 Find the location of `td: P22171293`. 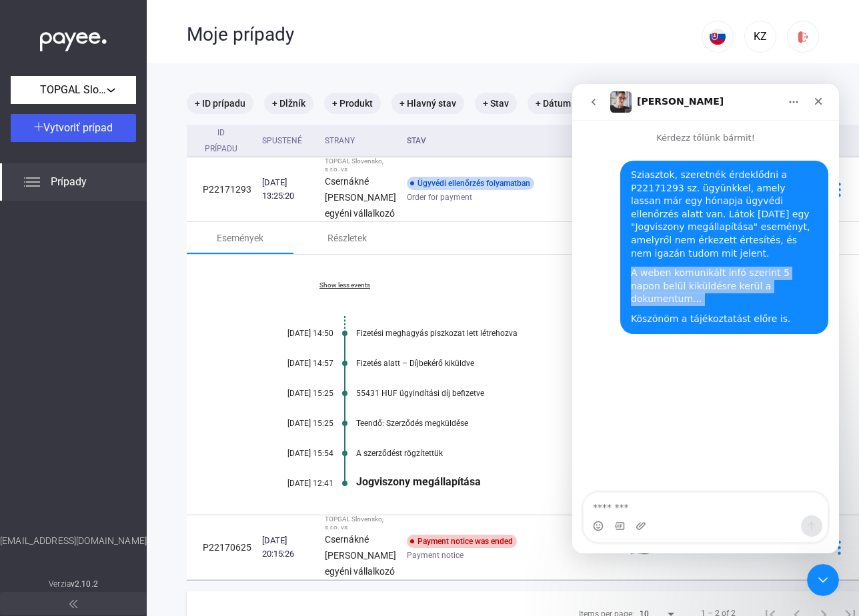

td: P22171293 is located at coordinates (221, 189).